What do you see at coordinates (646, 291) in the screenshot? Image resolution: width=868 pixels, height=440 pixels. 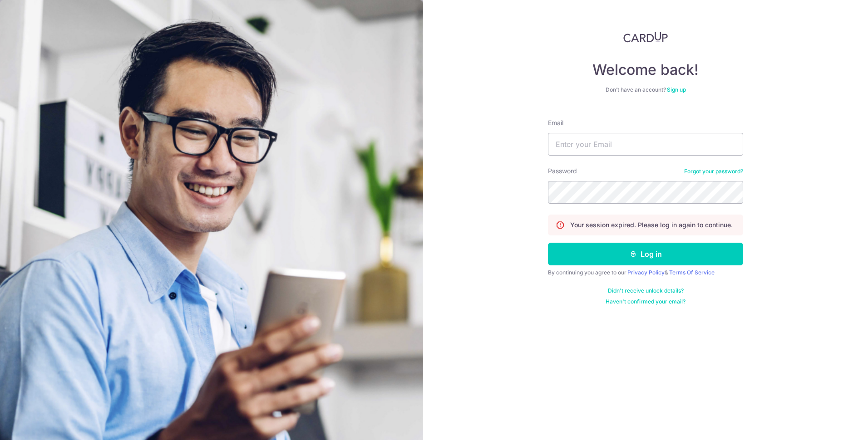 I see `a: Didn't receive unlock details?` at bounding box center [646, 291].